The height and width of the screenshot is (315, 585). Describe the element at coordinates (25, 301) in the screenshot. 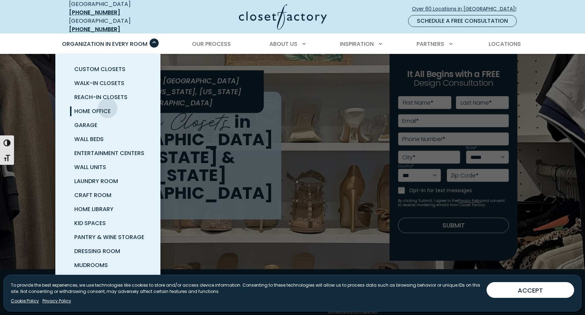

I see `a: Cookie Policy` at that location.